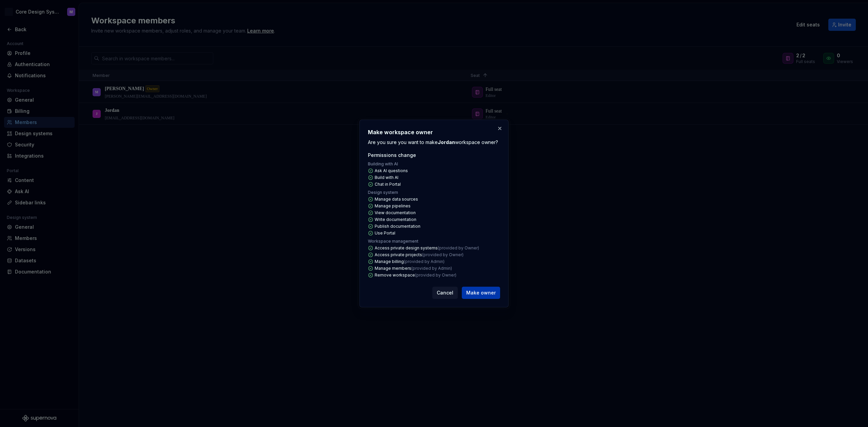  I want to click on p: Permissions change, so click(392, 156).